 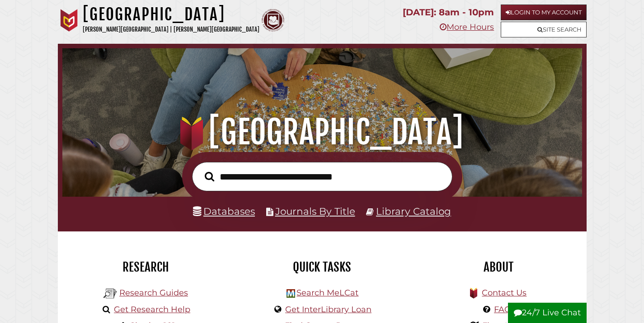 What do you see at coordinates (544, 12) in the screenshot?
I see `a: Login to My Account` at bounding box center [544, 12].